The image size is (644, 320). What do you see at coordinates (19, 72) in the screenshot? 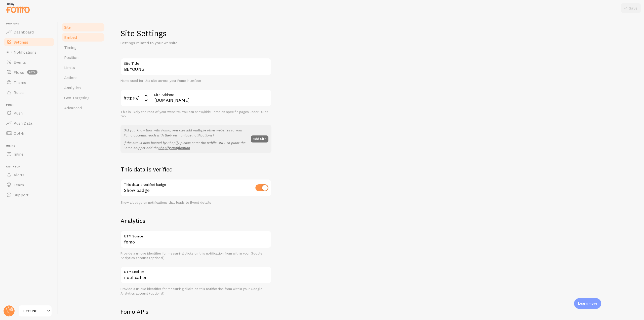
I see `span: Flows` at bounding box center [19, 72].